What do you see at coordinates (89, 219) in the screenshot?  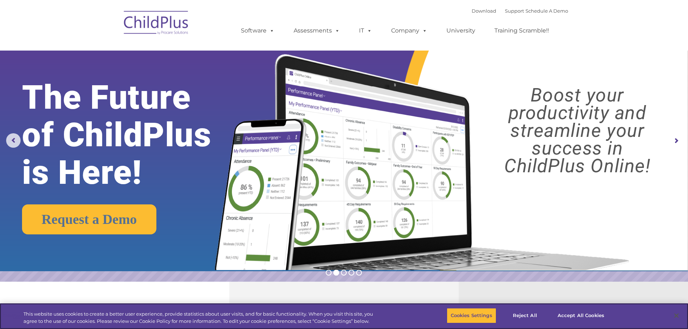 I see `a: Request a Demo` at bounding box center [89, 219].